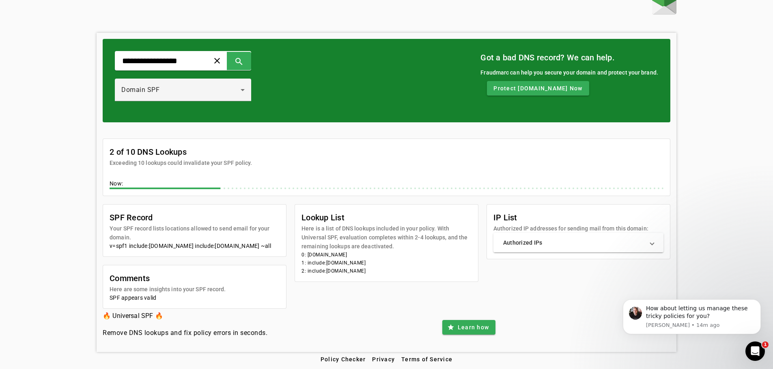 Image resolution: width=773 pixels, height=369 pixels. I want to click on mat-card-title: Lookup List, so click(386, 218).